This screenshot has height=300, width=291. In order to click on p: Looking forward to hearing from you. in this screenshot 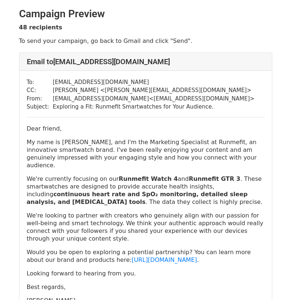, I will do `click(146, 273)`.